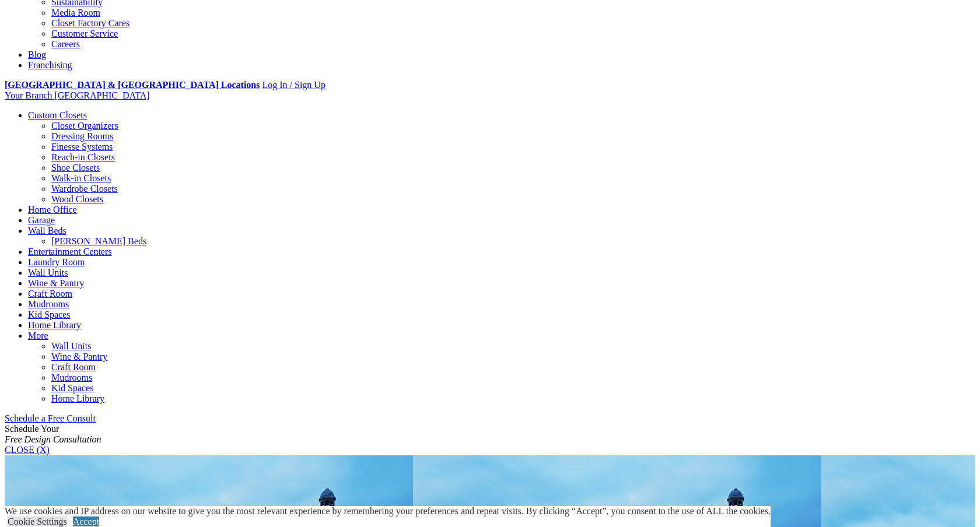 This screenshot has width=980, height=527. What do you see at coordinates (83, 157) in the screenshot?
I see `a: Reach-in Closets` at bounding box center [83, 157].